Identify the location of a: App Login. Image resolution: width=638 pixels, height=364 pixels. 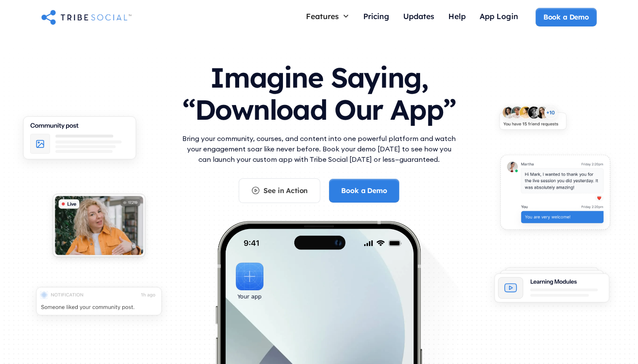
(499, 17).